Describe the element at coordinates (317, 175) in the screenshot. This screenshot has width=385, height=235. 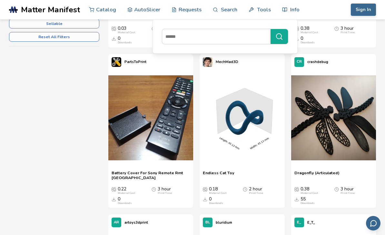
I see `a: Dragonfly (Articulated)` at that location.